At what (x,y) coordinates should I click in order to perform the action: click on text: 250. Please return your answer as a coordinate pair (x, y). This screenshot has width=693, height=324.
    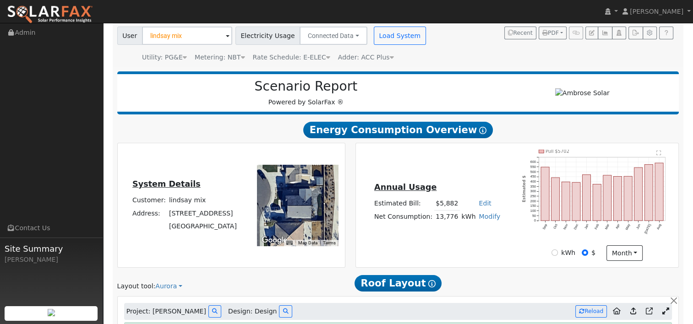
    Looking at the image, I should click on (533, 196).